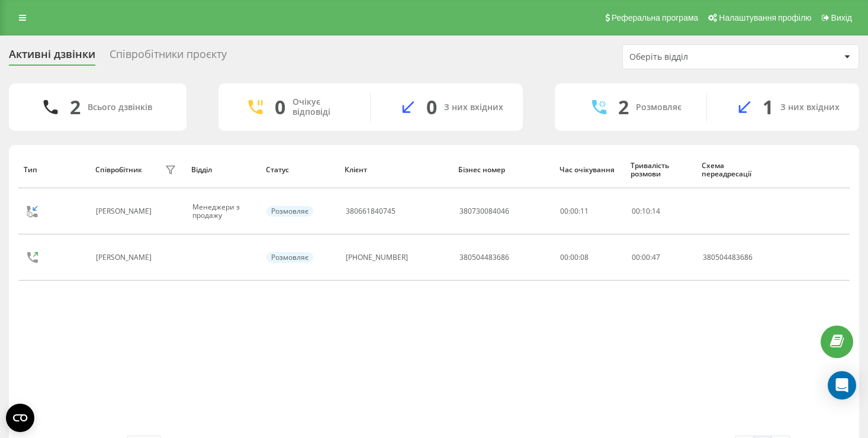  I want to click on div: Тривалість розмови, so click(661, 170).